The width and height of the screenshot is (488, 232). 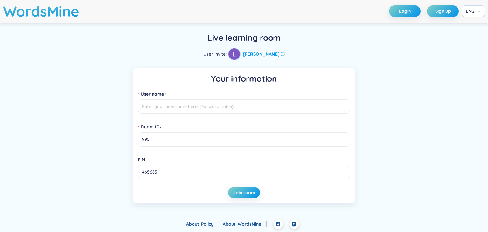 I want to click on span: Login, so click(x=405, y=11).